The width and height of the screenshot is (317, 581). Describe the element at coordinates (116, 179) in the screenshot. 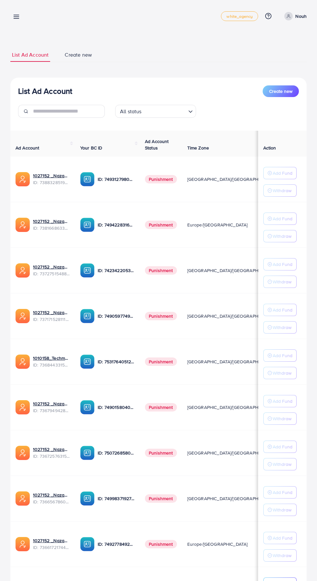

I see `p: ID: 7493127980932333584` at that location.